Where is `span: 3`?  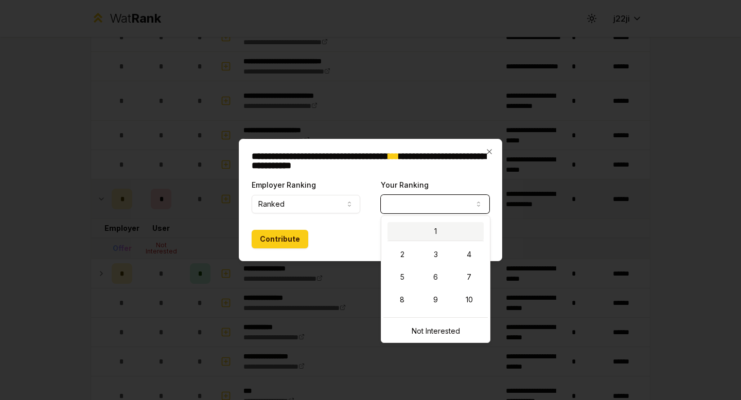 span: 3 is located at coordinates (436, 255).